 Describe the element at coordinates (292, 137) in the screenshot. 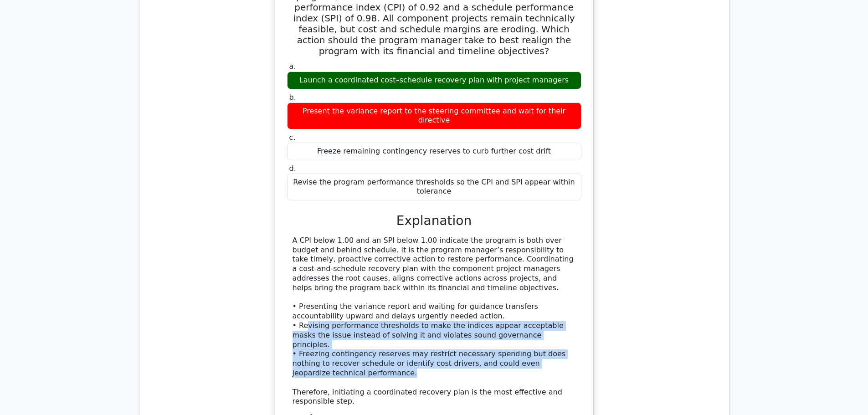

I see `span: c.` at that location.